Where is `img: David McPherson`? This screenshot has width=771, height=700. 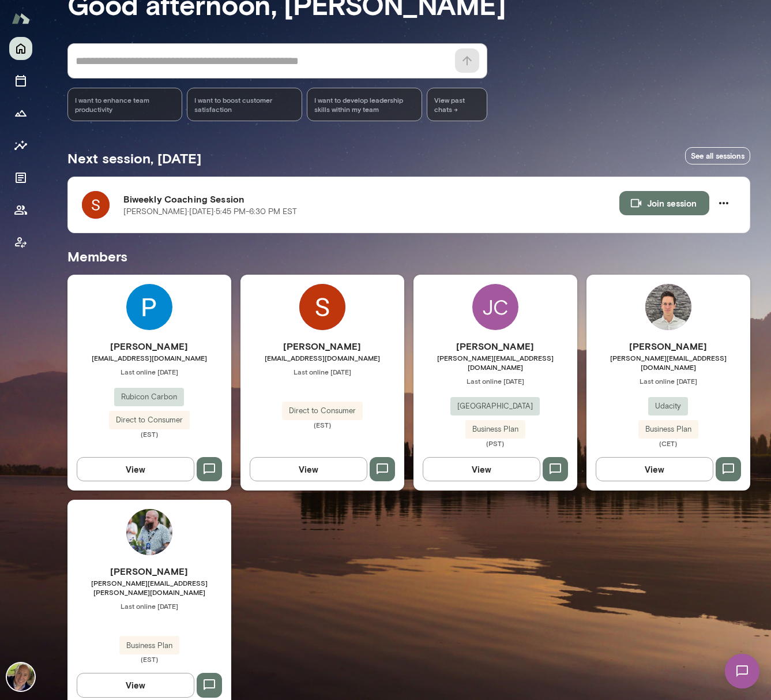
img: David McPherson is located at coordinates (21, 677).